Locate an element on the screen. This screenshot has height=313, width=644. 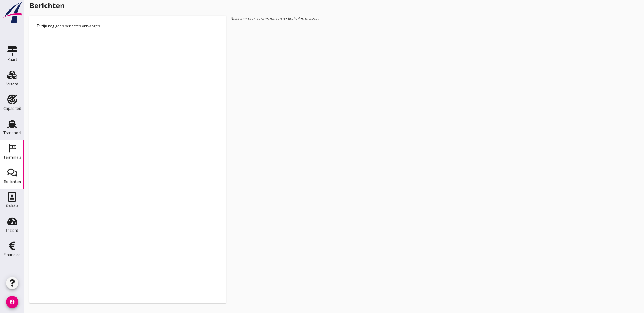
p: Er zijn nog geen berichten ontvangen. is located at coordinates (128, 26).